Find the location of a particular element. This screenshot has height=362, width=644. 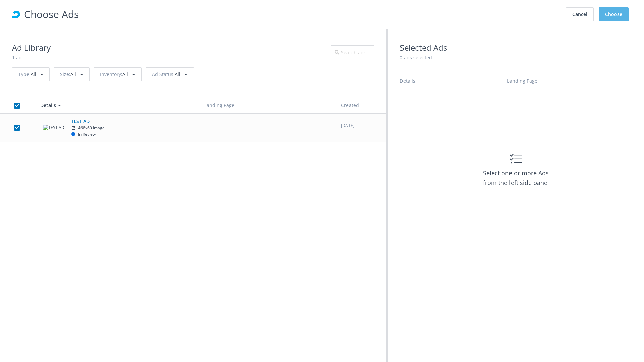

button: Cancel is located at coordinates (580, 15).